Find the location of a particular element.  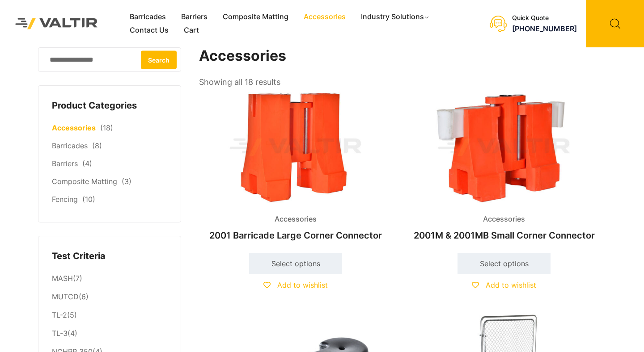

h1: Accessories is located at coordinates (400, 56).